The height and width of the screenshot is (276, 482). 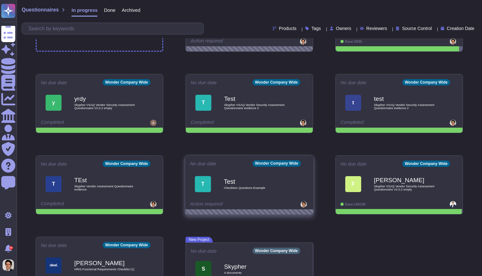 What do you see at coordinates (106, 180) in the screenshot?
I see `b: TEst` at bounding box center [106, 180].